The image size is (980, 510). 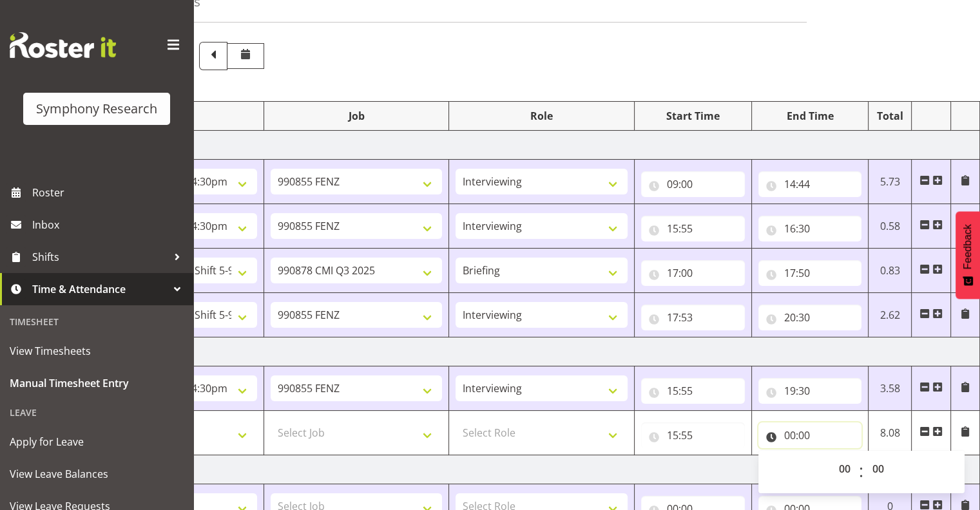 What do you see at coordinates (890, 182) in the screenshot?
I see `td: 5.73` at bounding box center [890, 182].